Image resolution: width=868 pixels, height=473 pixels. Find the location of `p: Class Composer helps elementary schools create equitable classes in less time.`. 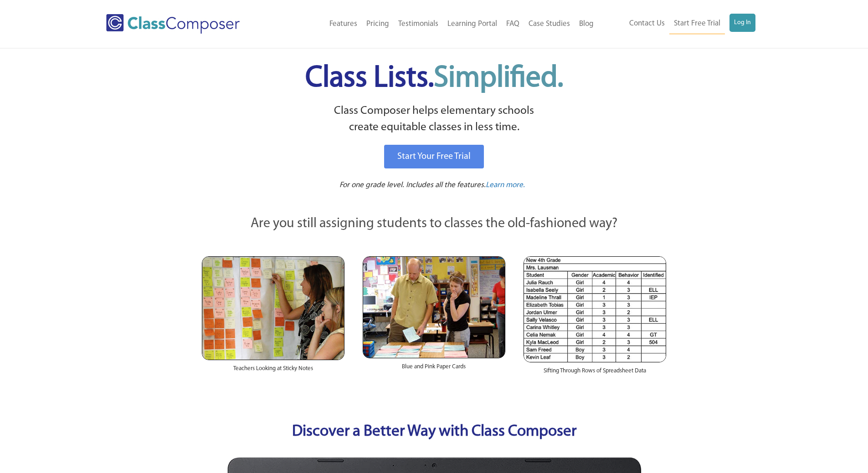

p: Class Composer helps elementary schools create equitable classes in less time. is located at coordinates (434, 119).